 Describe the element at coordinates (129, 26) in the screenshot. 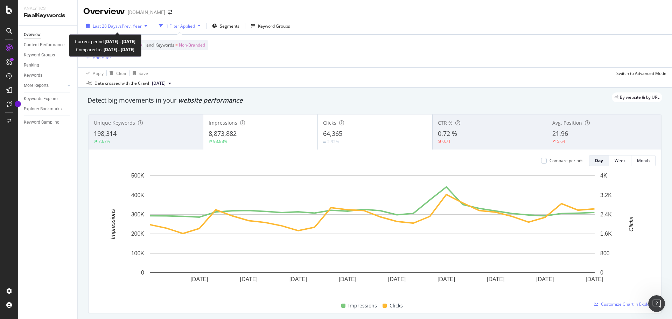

I see `span: vs Prev. Year` at that location.